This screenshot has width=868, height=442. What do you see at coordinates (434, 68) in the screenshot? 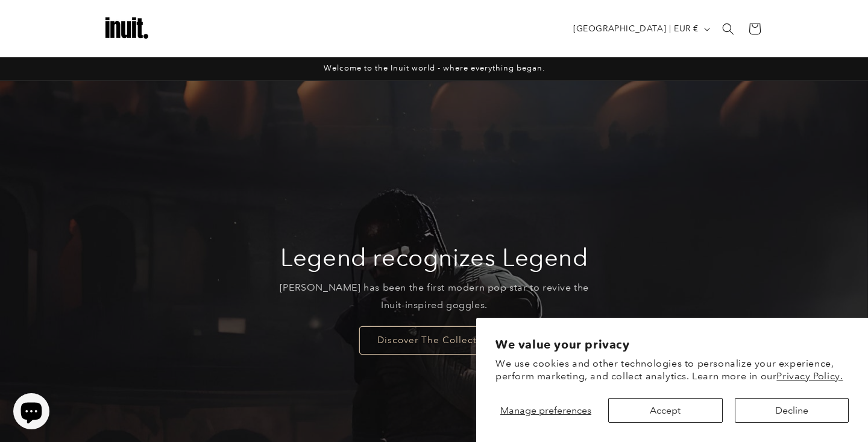
I see `span: Welcome to the Inuit world - where everything began.` at bounding box center [434, 68].